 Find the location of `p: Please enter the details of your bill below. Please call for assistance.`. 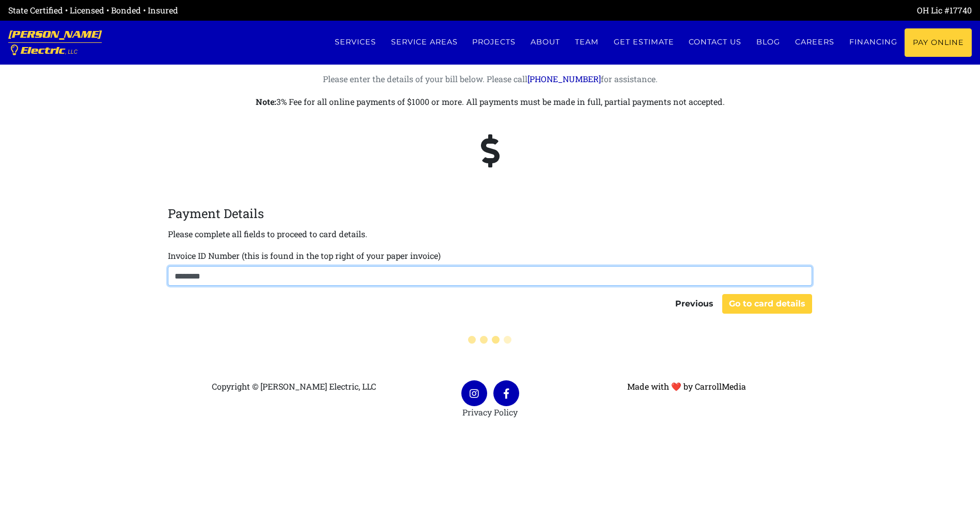

p: Please enter the details of your bill below. Please call for assistance. is located at coordinates (490, 79).